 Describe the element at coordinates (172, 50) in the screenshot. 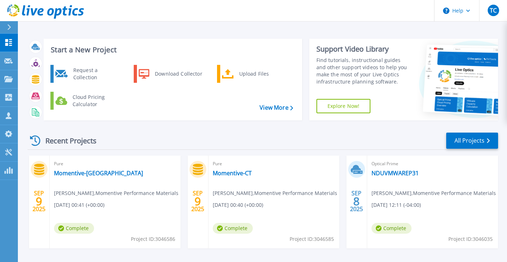

I see `h3: Start a New Project` at that location.